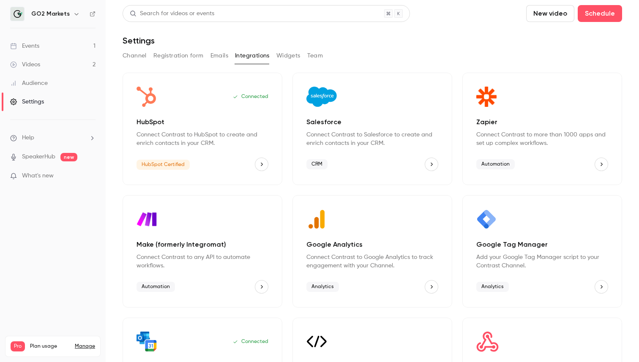  Describe the element at coordinates (219, 56) in the screenshot. I see `button: Emails` at that location.